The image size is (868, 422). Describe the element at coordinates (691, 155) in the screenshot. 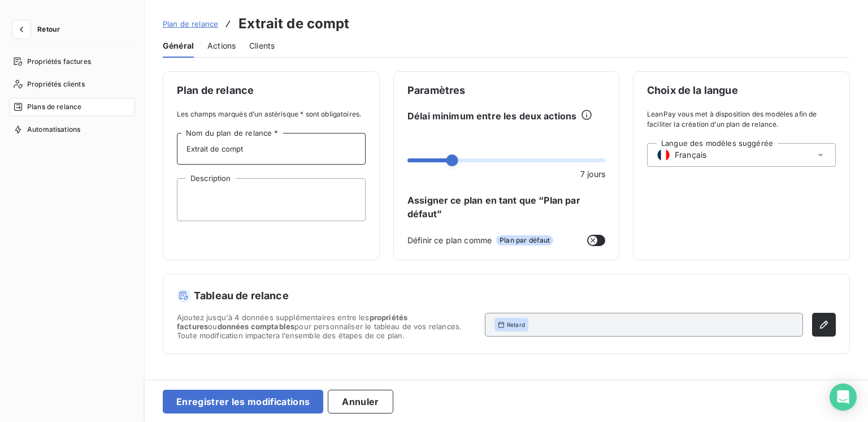

I see `span: Français` at that location.